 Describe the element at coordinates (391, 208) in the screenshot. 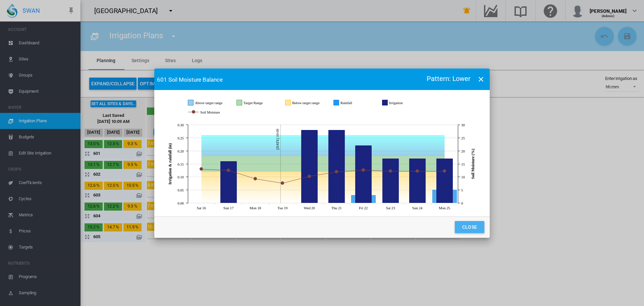

I see `tspan: Sat 23` at that location.